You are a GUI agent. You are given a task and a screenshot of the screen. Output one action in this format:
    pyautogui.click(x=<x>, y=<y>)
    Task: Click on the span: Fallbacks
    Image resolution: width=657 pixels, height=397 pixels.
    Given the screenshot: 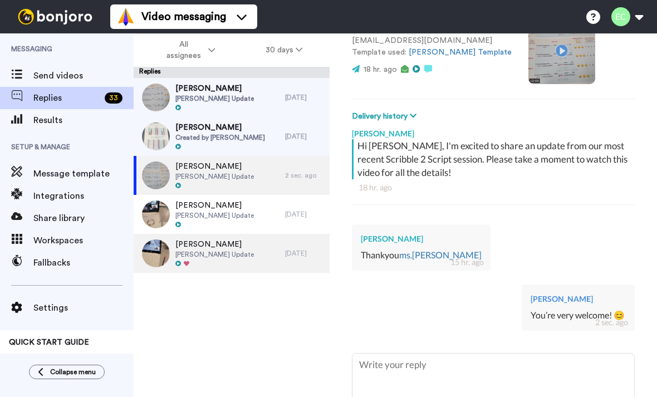 What is the action you would take?
    pyautogui.click(x=83, y=263)
    